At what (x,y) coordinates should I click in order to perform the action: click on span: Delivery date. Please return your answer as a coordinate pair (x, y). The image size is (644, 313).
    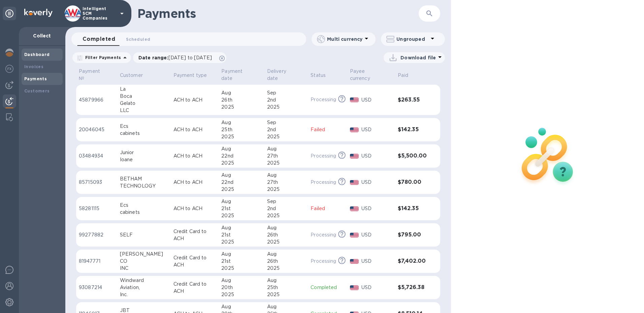
    Looking at the image, I should click on (286, 75).